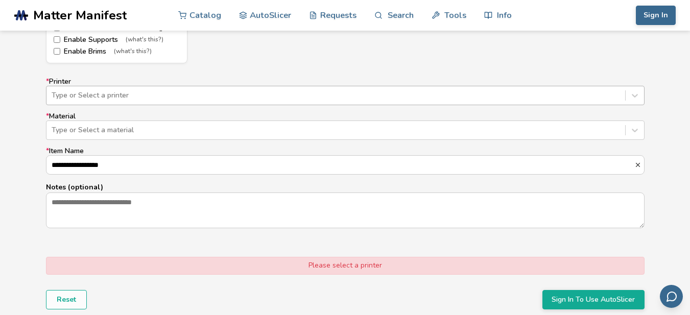 The image size is (690, 315). I want to click on p: Notes (optional), so click(345, 187).